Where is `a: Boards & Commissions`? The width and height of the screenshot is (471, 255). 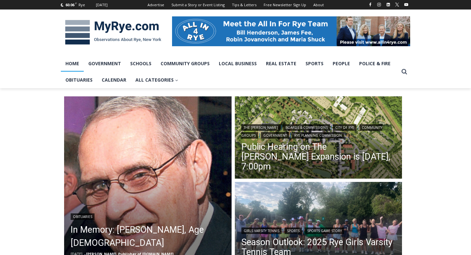 a: Boards & Commissions is located at coordinates (307, 127).